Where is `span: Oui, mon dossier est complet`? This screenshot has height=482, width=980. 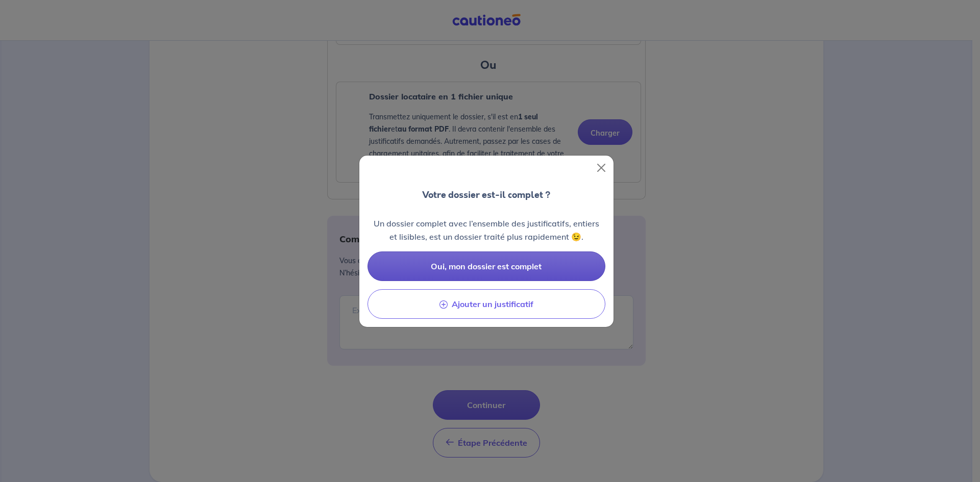
span: Oui, mon dossier est complet is located at coordinates (486, 267).